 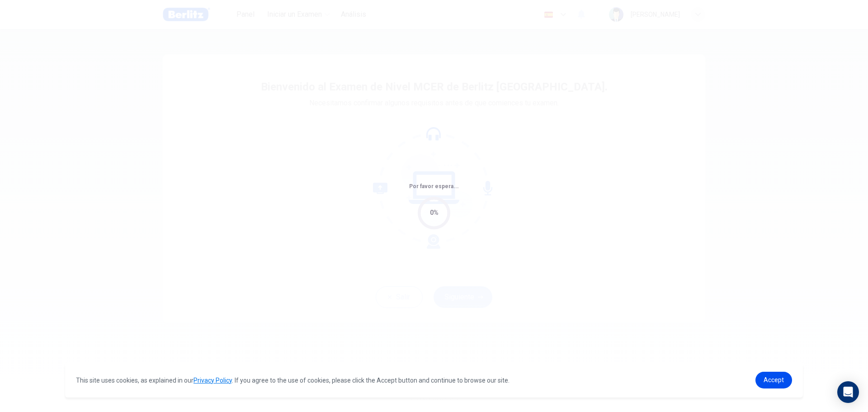 What do you see at coordinates (434, 186) in the screenshot?
I see `span: Por favor espera...` at bounding box center [434, 186].